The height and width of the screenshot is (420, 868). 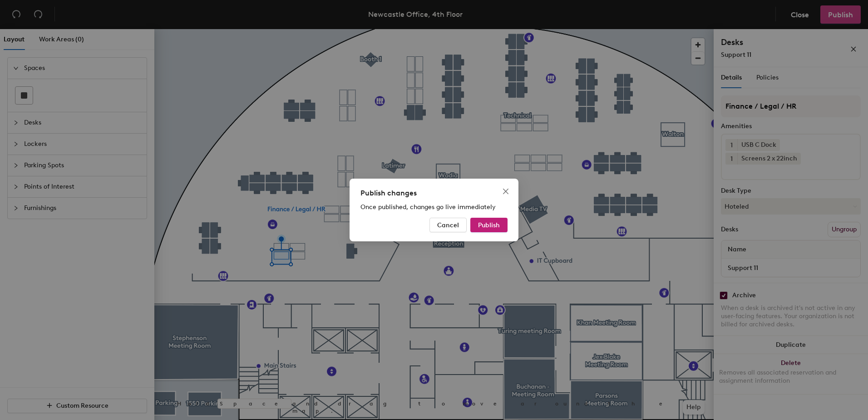 What do you see at coordinates (489, 225) in the screenshot?
I see `span: Publish` at bounding box center [489, 225].